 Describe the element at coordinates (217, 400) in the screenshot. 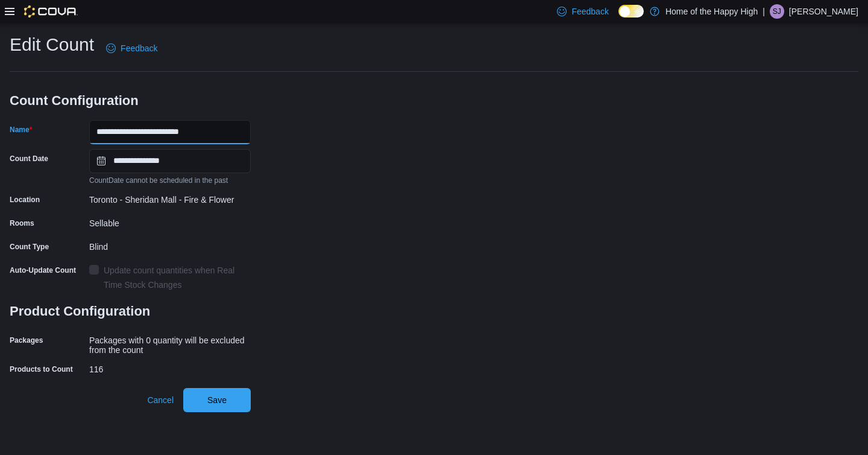

I see `span: Save` at that location.